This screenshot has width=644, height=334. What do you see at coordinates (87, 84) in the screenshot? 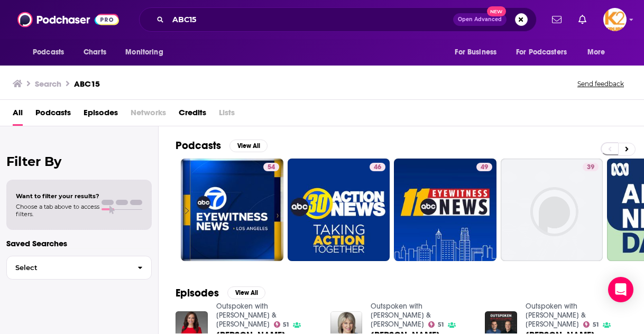
I see `h3: ABC15` at bounding box center [87, 84].